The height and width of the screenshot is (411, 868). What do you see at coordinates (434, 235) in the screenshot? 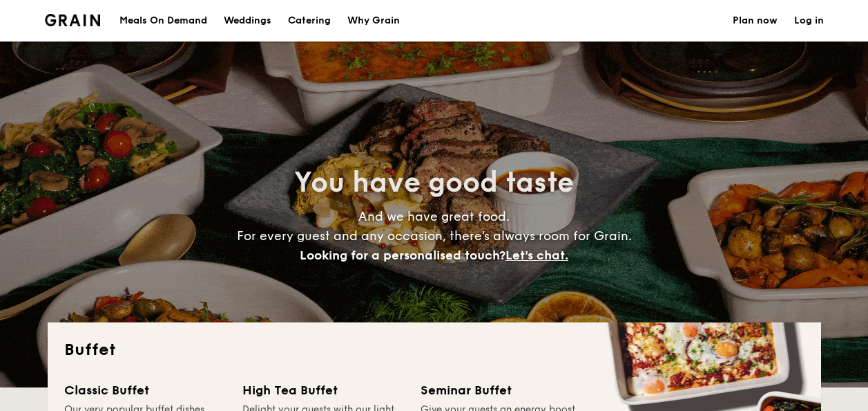
I see `span: And we have great food. For every guest and any occasion, there’s always room for Grain.` at bounding box center [434, 235].